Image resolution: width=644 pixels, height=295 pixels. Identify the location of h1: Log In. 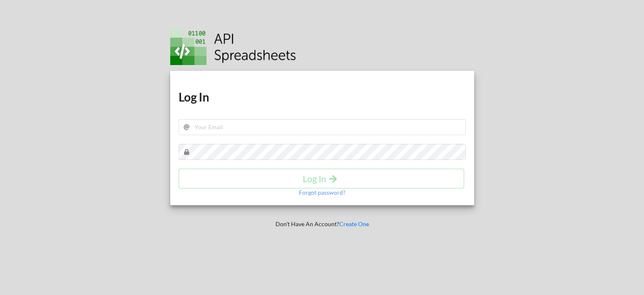
(322, 97).